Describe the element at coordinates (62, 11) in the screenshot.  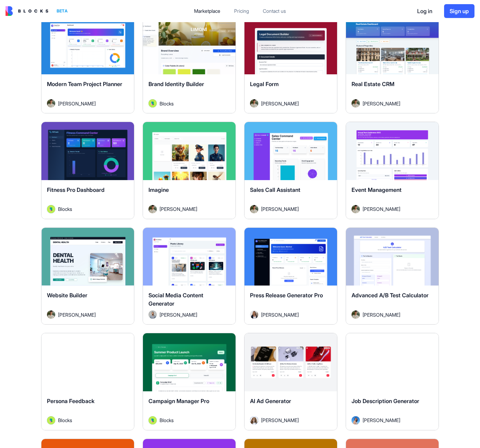
I see `div: BETA` at that location.